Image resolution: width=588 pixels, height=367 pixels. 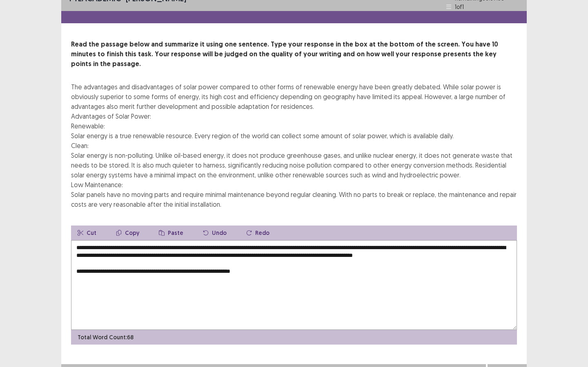 I want to click on div: The advantages and disadvantages of solar power compared to other forms of renewable energy have ..., so click(x=294, y=146).